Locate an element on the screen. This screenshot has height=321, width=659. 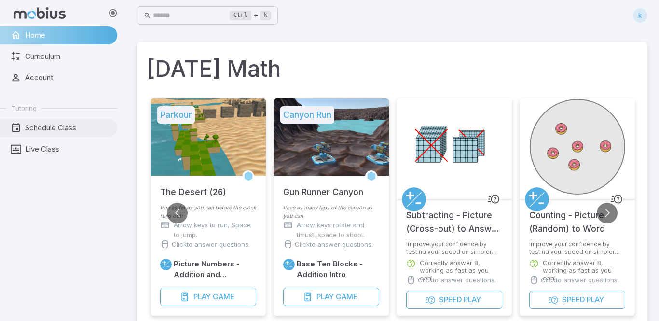
span: Account is located at coordinates (68, 78).